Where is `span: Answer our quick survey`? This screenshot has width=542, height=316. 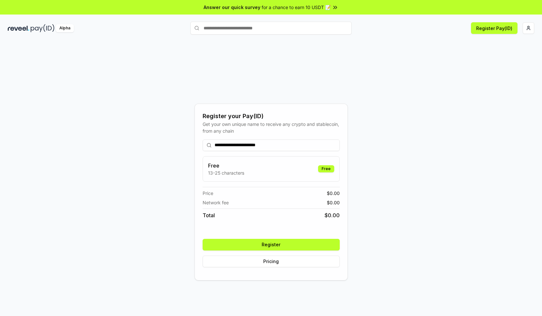 span: Answer our quick survey is located at coordinates (232, 7).